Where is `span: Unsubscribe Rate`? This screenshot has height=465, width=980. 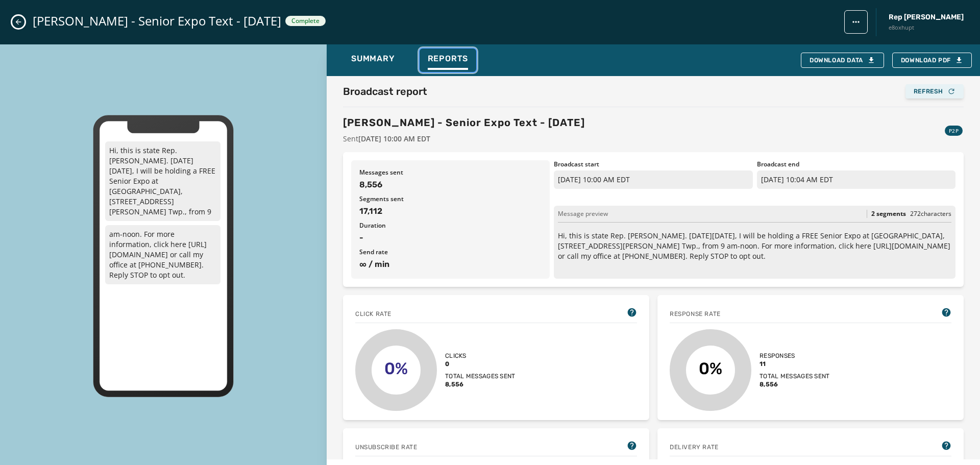 span: Unsubscribe Rate is located at coordinates (386, 448).